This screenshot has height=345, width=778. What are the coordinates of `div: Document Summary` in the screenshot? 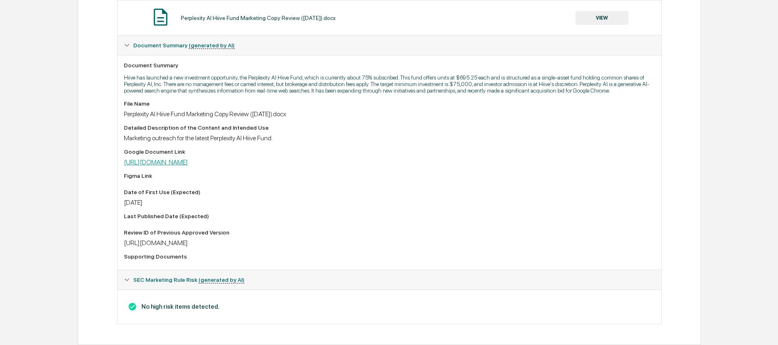 It's located at (389, 65).